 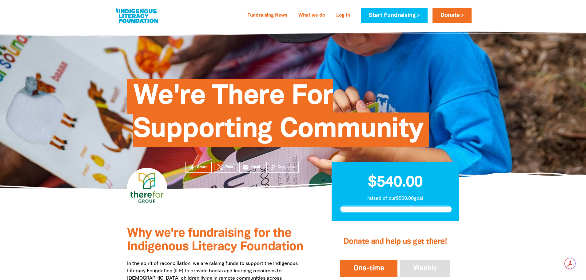 What do you see at coordinates (226, 167) in the screenshot?
I see `a: Post` at bounding box center [226, 167].